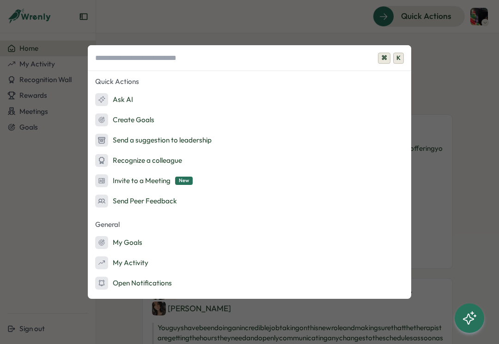 The height and width of the screenshot is (344, 499). I want to click on span: New, so click(184, 181).